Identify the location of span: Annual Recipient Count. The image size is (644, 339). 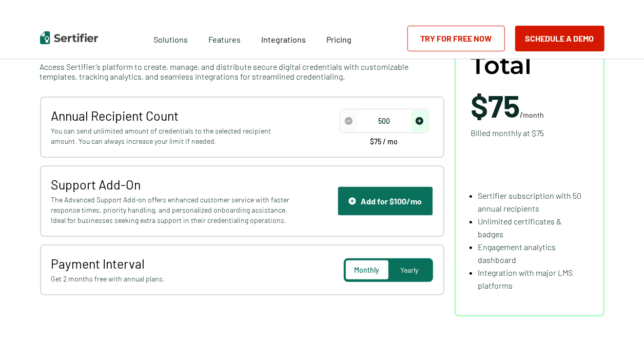
(172, 116).